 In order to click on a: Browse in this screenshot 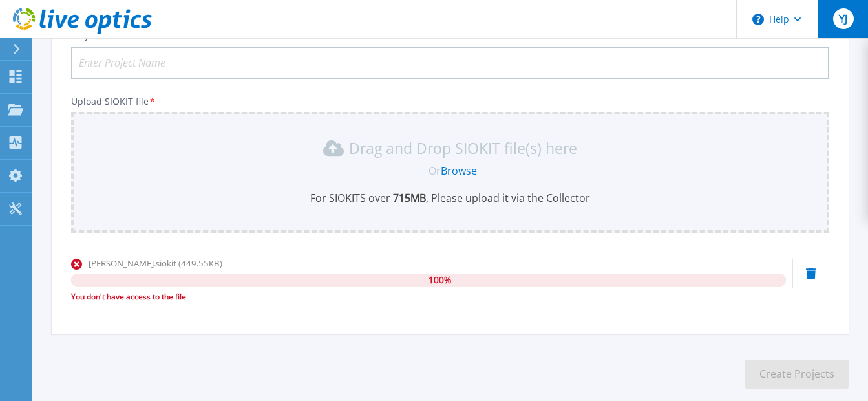, I will do `click(459, 171)`.